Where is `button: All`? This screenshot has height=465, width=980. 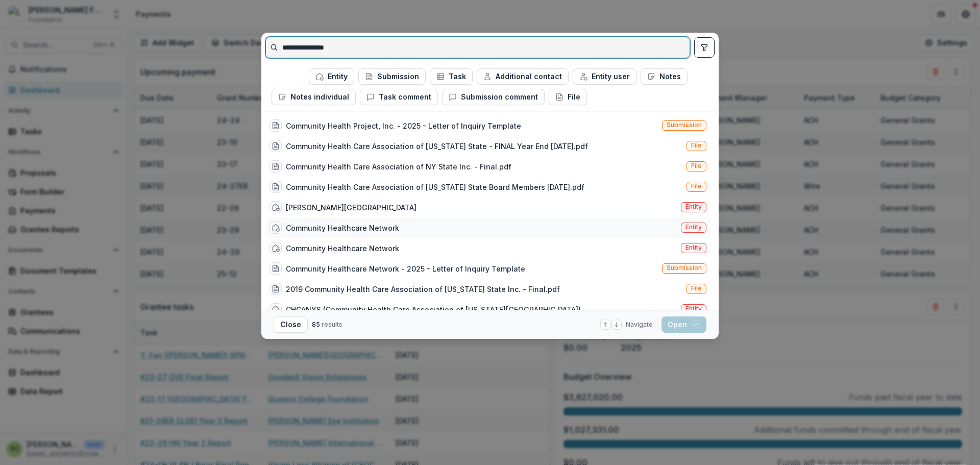
button: All is located at coordinates (288, 77).